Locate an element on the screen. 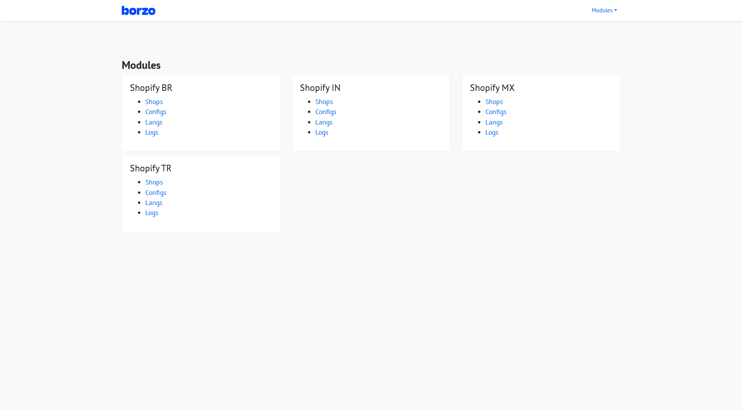 The height and width of the screenshot is (410, 742). h4: Shopify IN is located at coordinates (371, 88).